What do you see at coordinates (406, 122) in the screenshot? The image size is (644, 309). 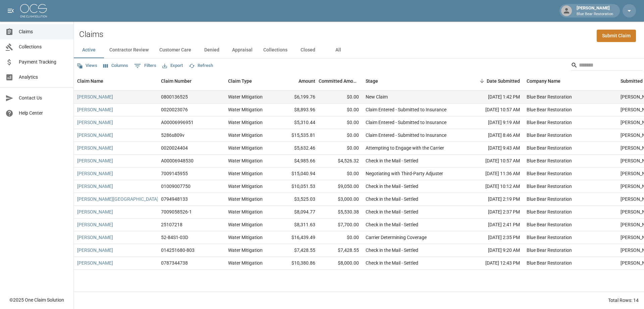 I see `div: Claim Entered - Submitted to Insurance` at bounding box center [406, 122].